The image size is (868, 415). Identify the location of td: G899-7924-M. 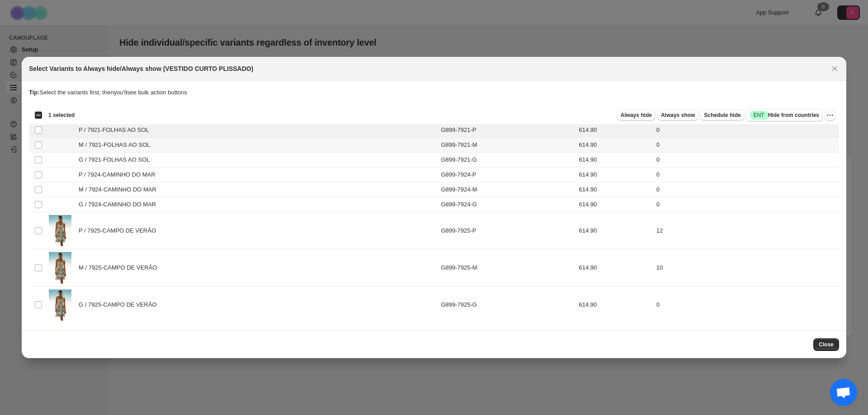
(507, 189).